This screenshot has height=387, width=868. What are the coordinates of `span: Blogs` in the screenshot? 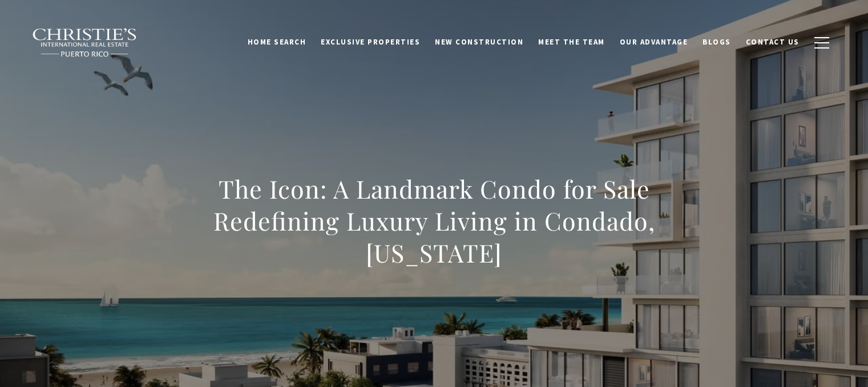 It's located at (716, 41).